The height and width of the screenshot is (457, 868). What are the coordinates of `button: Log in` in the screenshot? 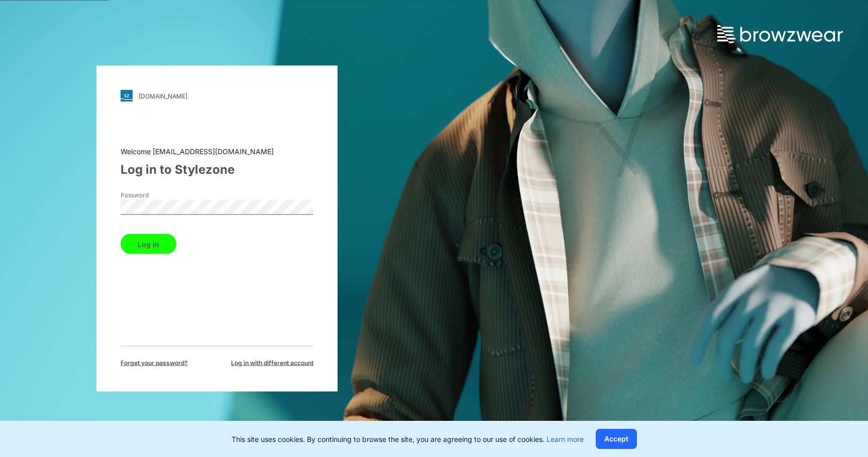 It's located at (148, 244).